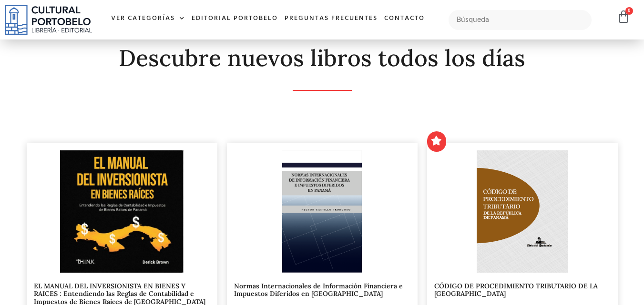 This screenshot has height=305, width=644. What do you see at coordinates (624, 17) in the screenshot?
I see `a: 0` at bounding box center [624, 17].